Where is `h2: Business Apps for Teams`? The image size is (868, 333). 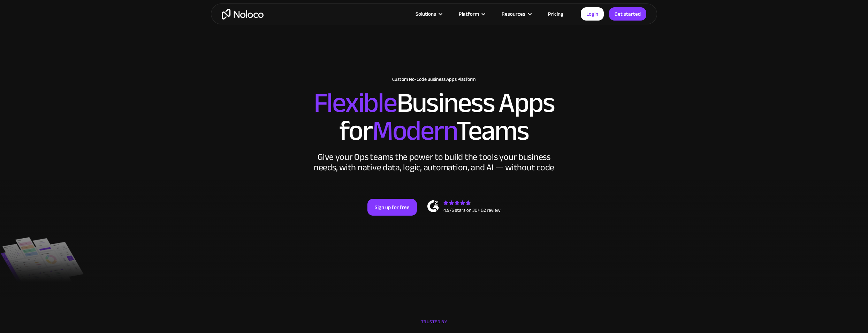 h2: Business Apps for Teams is located at coordinates (434, 117).